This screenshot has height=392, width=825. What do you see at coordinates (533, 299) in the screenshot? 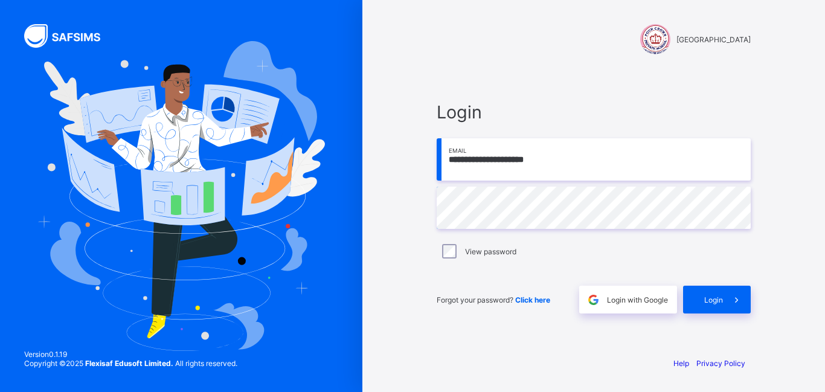
I see `a: Click here` at bounding box center [533, 299].